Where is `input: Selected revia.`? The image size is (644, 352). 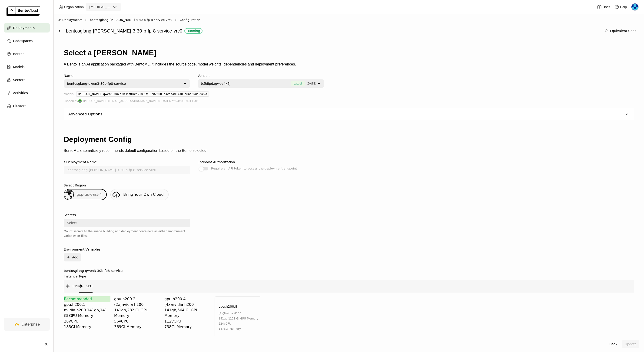
input: Selected revia. is located at coordinates (112, 7).